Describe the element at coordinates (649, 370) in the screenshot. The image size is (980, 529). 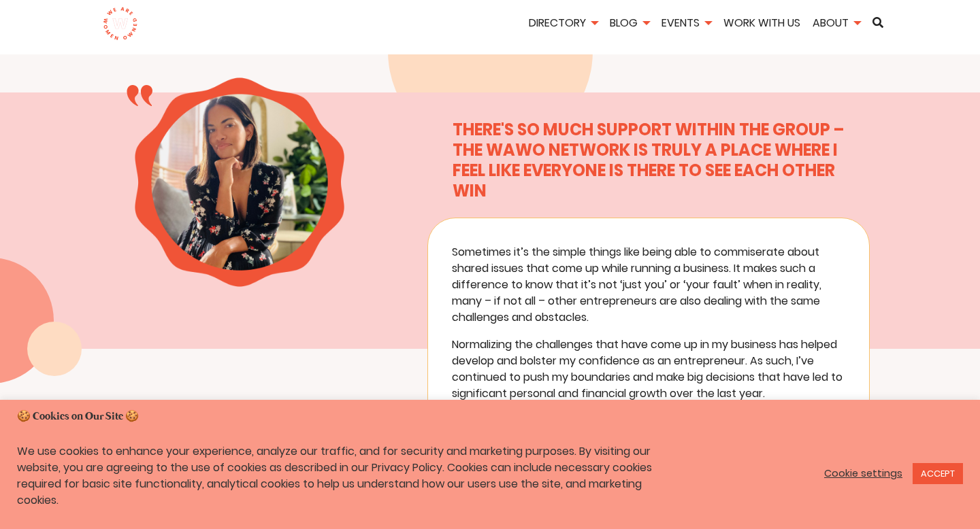
I see `p: Normalizing the challenges that have come up in my business has helped develop and bolster my con...` at that location.